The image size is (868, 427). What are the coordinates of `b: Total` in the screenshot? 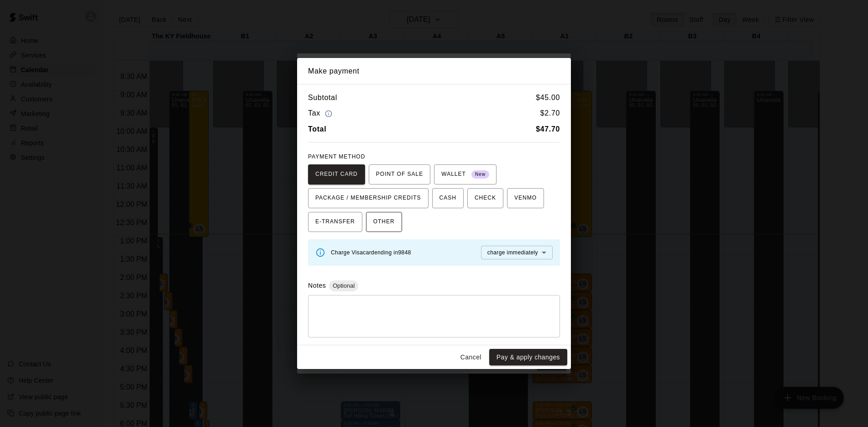 It's located at (317, 129).